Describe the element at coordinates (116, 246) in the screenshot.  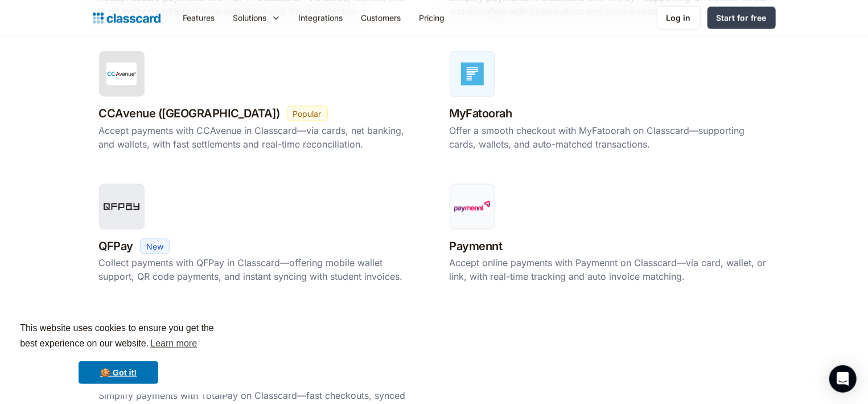
I see `h3: QFPay` at that location.